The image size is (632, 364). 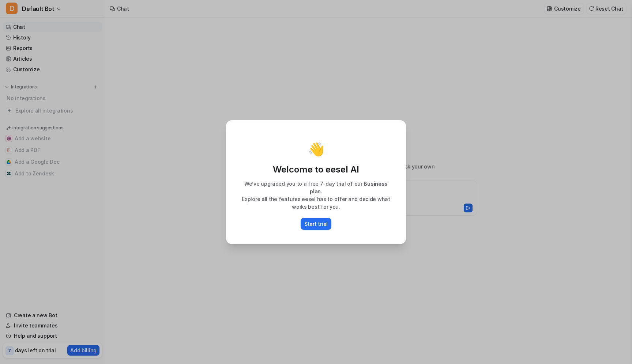 I want to click on p: Explore all the features eesel has to offer and decide what works best for you., so click(x=316, y=203).